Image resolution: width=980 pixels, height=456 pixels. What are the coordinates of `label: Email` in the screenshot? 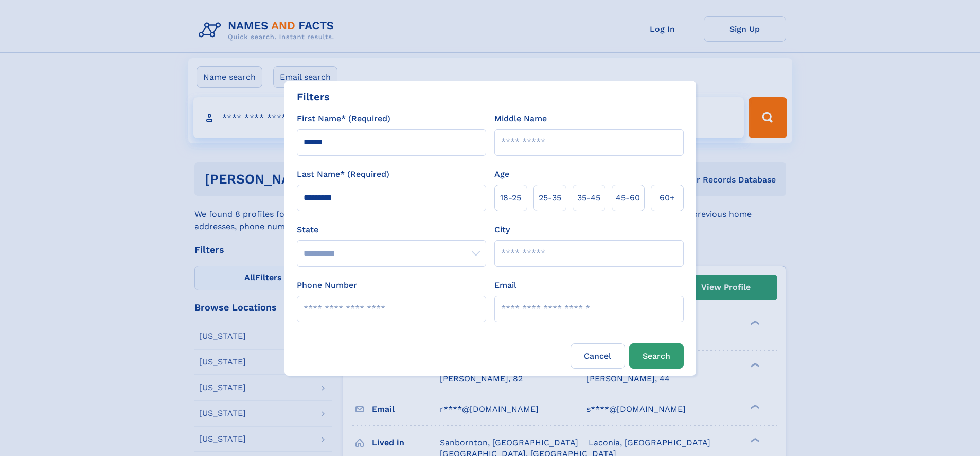 It's located at (506, 285).